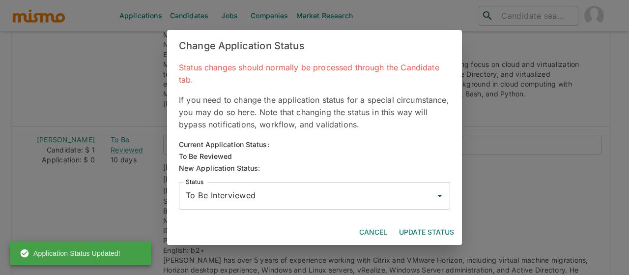 The width and height of the screenshot is (629, 275). Describe the element at coordinates (315, 46) in the screenshot. I see `h2: Change Application Status` at that location.